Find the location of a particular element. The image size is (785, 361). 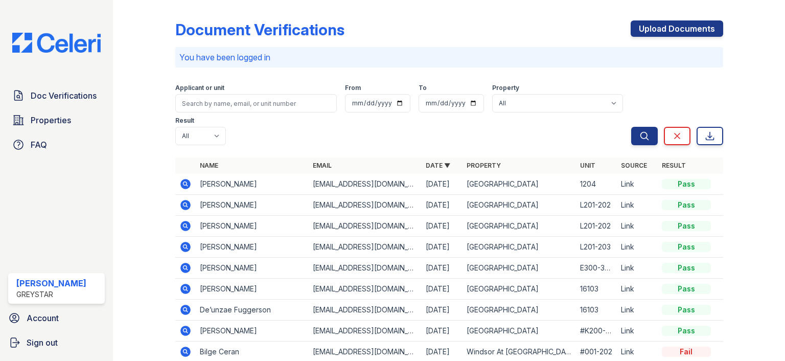

a: Sign out is located at coordinates (56, 342).